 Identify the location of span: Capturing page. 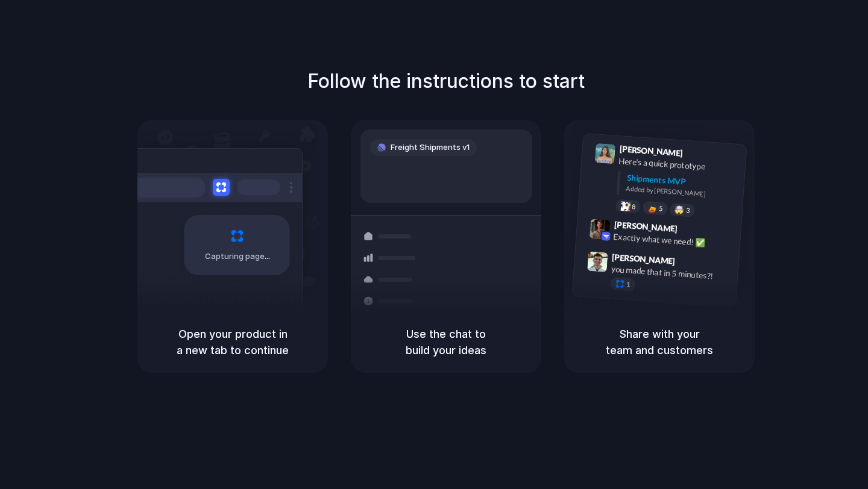
(238, 256).